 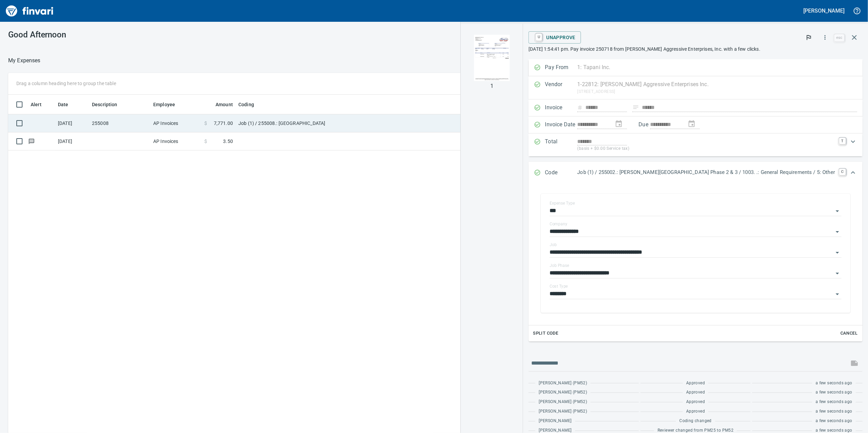 I want to click on span: Split Code, so click(x=546, y=333).